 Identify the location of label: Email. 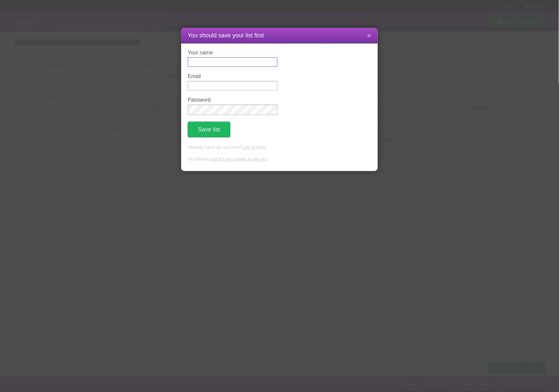
(233, 77).